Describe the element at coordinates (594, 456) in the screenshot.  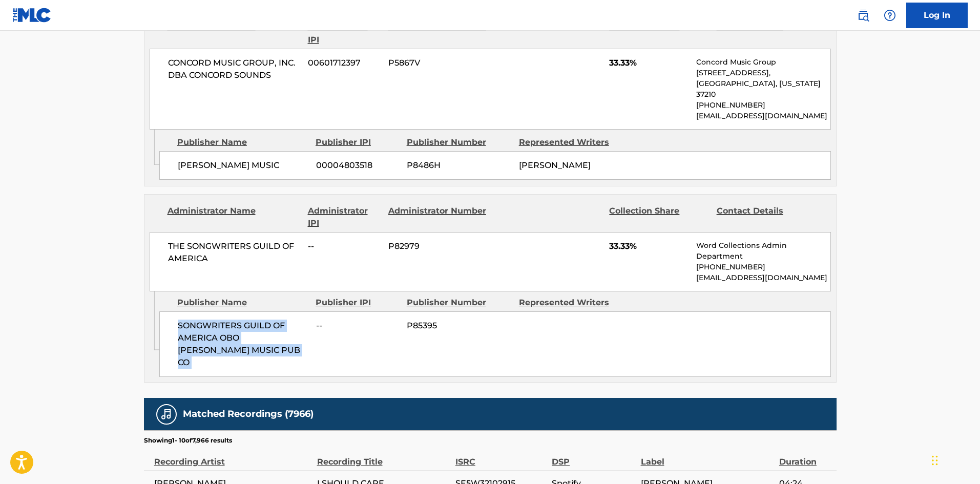
I see `div: DSP` at that location.